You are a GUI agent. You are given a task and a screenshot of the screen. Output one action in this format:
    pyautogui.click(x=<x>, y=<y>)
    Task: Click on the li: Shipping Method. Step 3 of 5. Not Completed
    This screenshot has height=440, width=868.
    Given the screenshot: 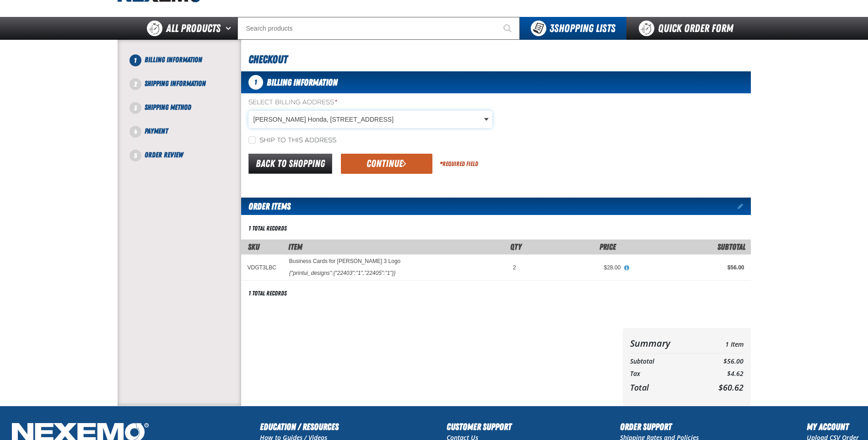 What is the action you would take?
    pyautogui.click(x=188, y=114)
    